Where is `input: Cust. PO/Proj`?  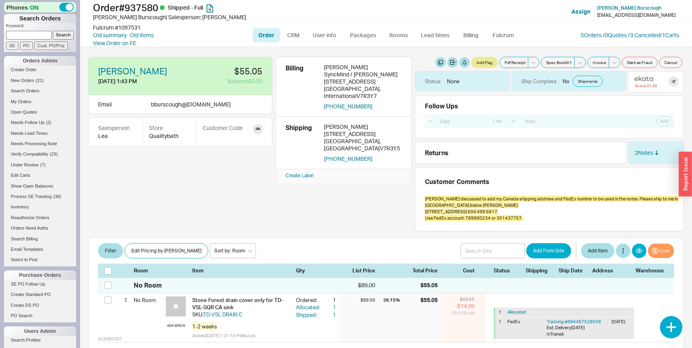 input: Cust. PO/Proj is located at coordinates (51, 46).